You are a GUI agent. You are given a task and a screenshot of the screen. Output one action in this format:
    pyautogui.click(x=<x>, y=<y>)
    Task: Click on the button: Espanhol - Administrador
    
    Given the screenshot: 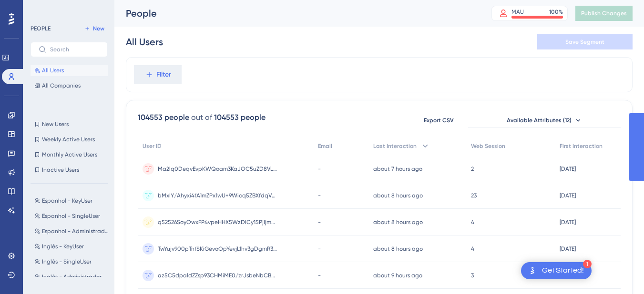 What is the action you would take?
    pyautogui.click(x=72, y=232)
    